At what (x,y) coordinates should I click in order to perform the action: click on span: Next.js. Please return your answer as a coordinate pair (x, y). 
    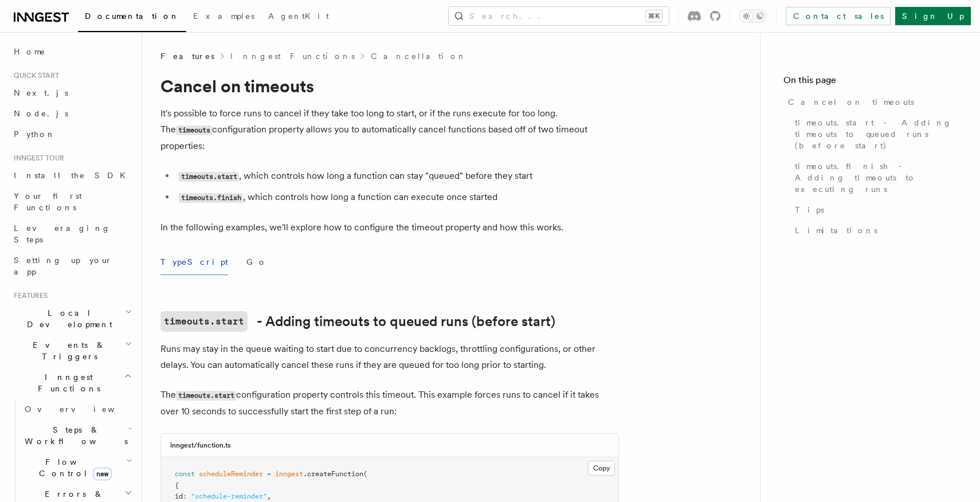
    Looking at the image, I should click on (41, 92).